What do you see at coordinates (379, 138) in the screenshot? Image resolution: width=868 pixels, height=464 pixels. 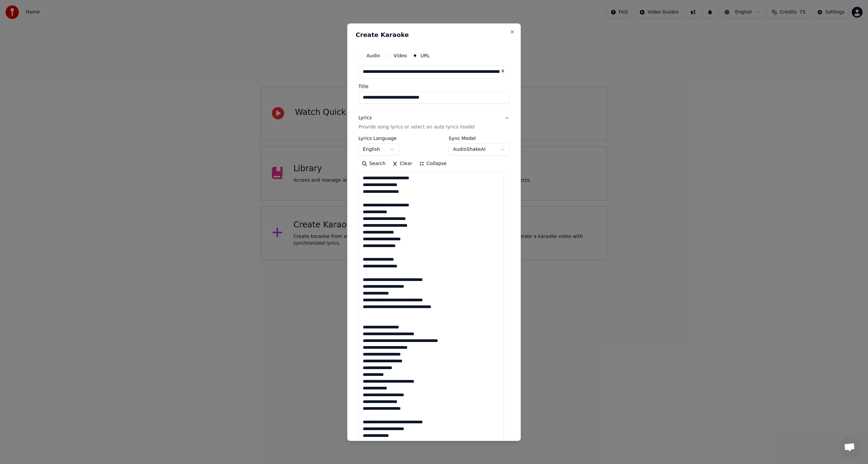 I see `label: Lyrics Language` at bounding box center [379, 138].